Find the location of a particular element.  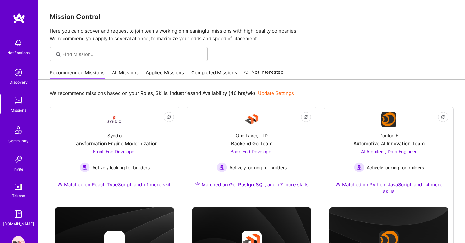

span: AI Architect, Data Engineer is located at coordinates (389, 151).